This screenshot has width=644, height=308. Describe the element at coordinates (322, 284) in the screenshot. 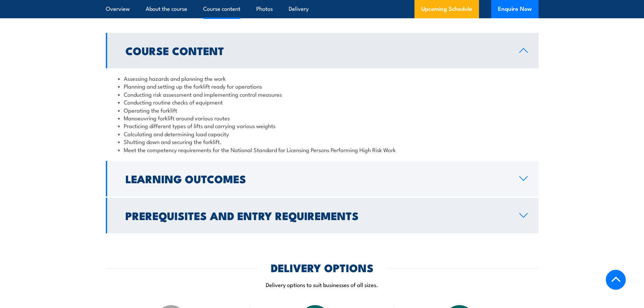

I see `p: Delivery options to suit businesses of all sizes.` at that location.